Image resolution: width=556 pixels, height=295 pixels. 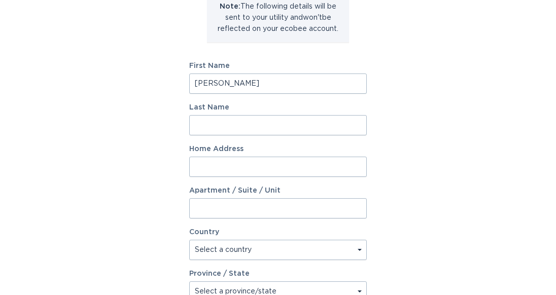 What do you see at coordinates (278, 191) in the screenshot?
I see `label: Apartment / Suite / Unit` at bounding box center [278, 191].